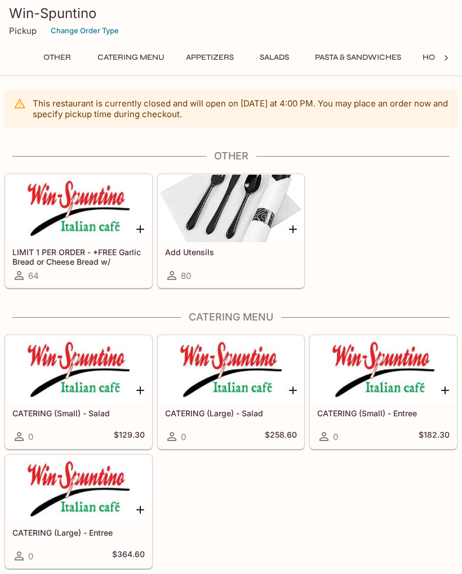 This screenshot has height=574, width=462. What do you see at coordinates (231, 231) in the screenshot?
I see `a: Add Utensils80` at bounding box center [231, 231].